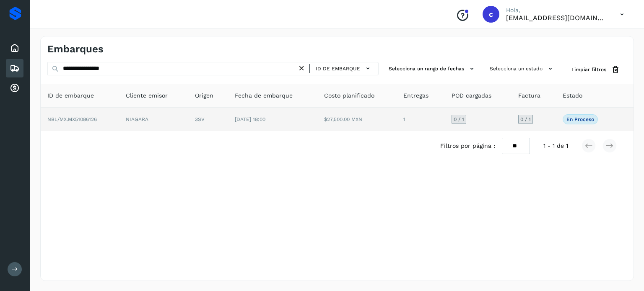 The height and width of the screenshot is (291, 644). Describe the element at coordinates (349, 96) in the screenshot. I see `span: Costo planificado` at that location.